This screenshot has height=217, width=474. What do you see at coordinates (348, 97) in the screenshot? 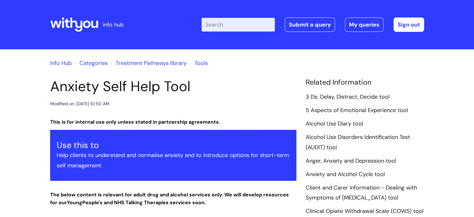
I see `a: 3 Ds: Delay, Distract, Decide tool` at bounding box center [348, 97].